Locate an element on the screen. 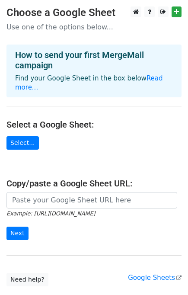 The width and height of the screenshot is (188, 295). p: Find your Google Sheet in the box below is located at coordinates (94, 83).